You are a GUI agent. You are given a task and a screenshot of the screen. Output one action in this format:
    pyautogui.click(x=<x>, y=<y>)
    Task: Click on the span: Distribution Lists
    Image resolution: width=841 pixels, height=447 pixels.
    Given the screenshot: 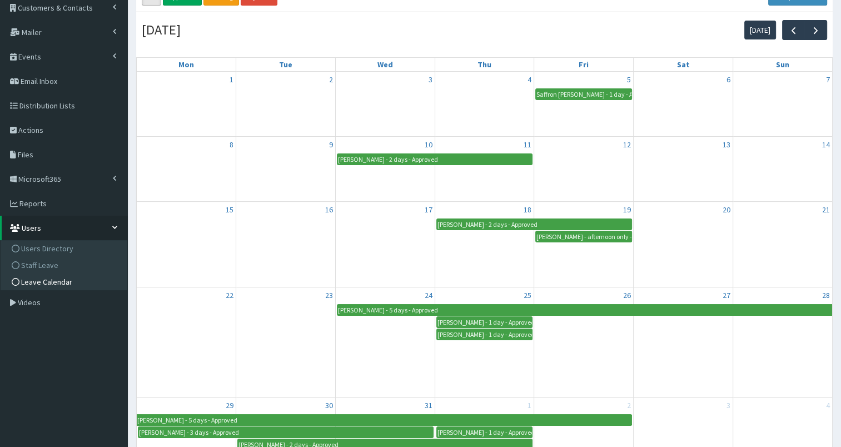 What is the action you would take?
    pyautogui.click(x=47, y=106)
    